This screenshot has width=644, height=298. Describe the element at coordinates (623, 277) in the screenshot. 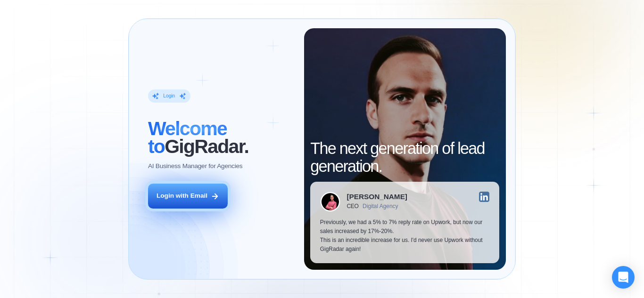

I see `div: Open Intercom Messenger` at that location.